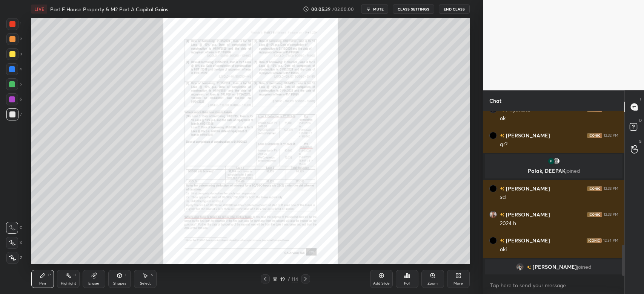 The width and height of the screenshot is (644, 294). I want to click on div: H, so click(74, 275).